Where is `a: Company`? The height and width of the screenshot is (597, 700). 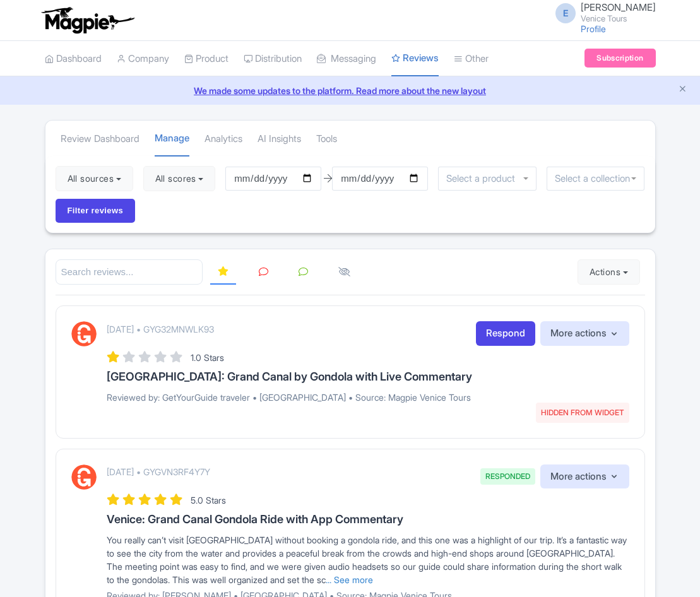 a: Company is located at coordinates (142, 59).